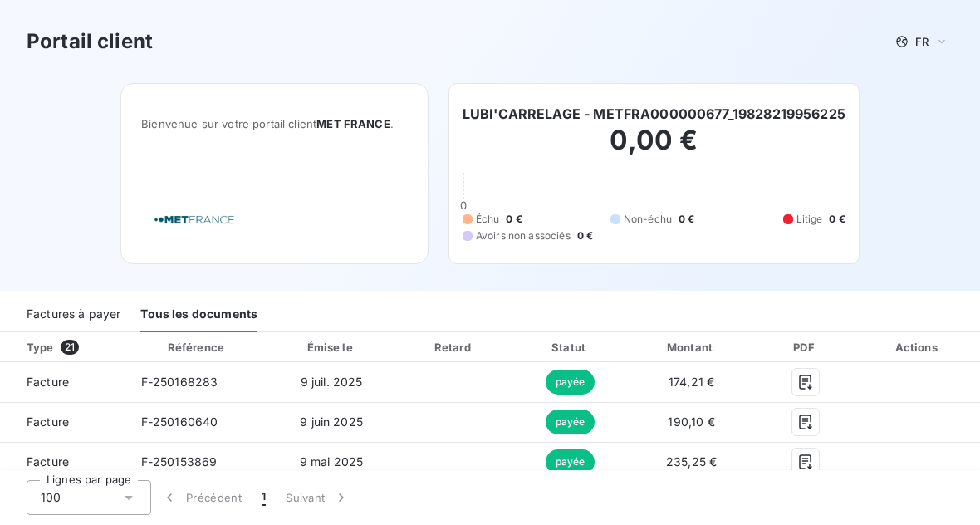 This screenshot has width=980, height=525. Describe the element at coordinates (654, 149) in the screenshot. I see `h2: 0,00 €` at that location.